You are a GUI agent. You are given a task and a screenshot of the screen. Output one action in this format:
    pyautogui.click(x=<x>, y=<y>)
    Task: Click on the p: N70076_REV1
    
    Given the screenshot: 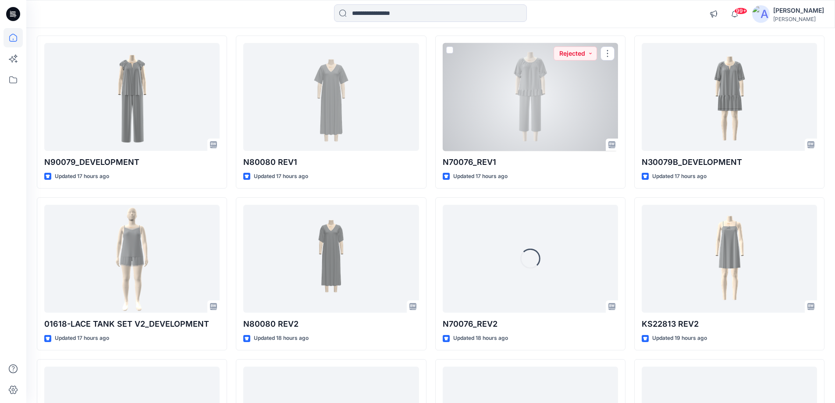 What is the action you would take?
    pyautogui.click(x=530, y=162)
    